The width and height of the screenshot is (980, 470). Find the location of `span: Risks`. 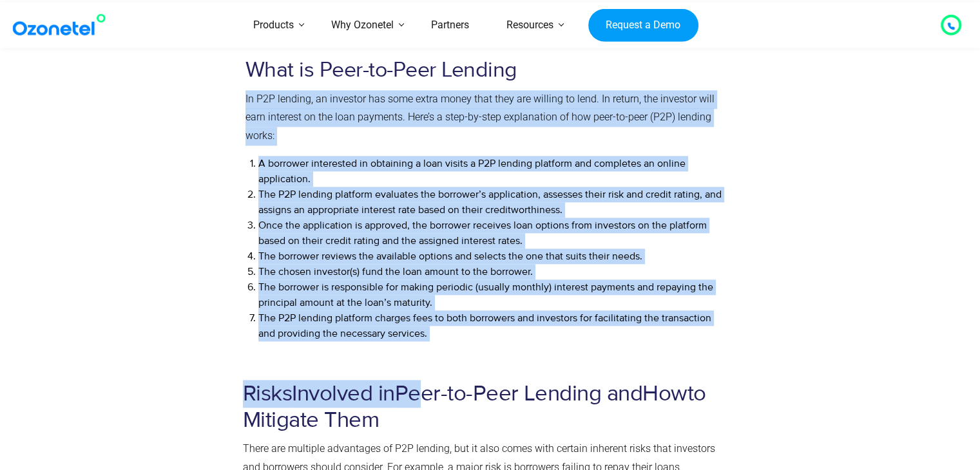

span: Risks is located at coordinates (268, 393).